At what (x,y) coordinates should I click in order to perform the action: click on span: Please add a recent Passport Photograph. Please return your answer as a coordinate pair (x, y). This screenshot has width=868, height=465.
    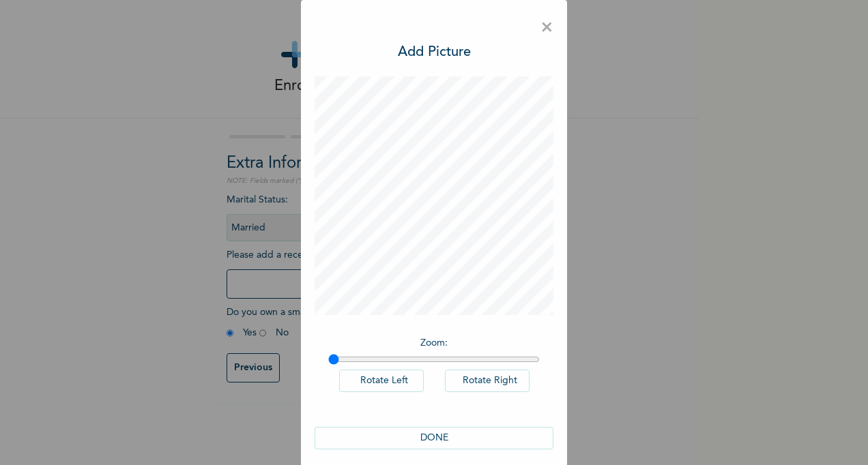
    Looking at the image, I should click on (349, 277).